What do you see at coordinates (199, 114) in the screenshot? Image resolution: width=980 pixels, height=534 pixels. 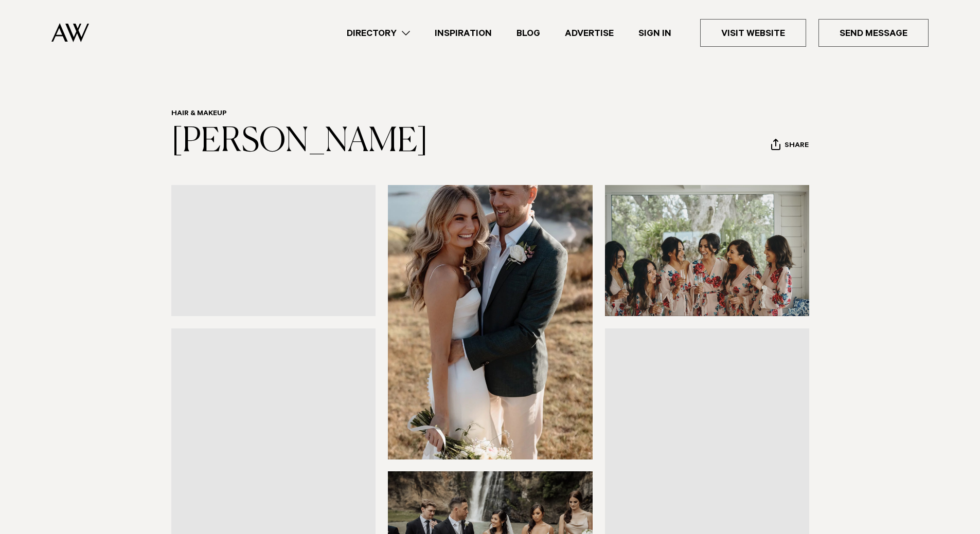 I see `a: Hair & Makeup` at bounding box center [199, 114].